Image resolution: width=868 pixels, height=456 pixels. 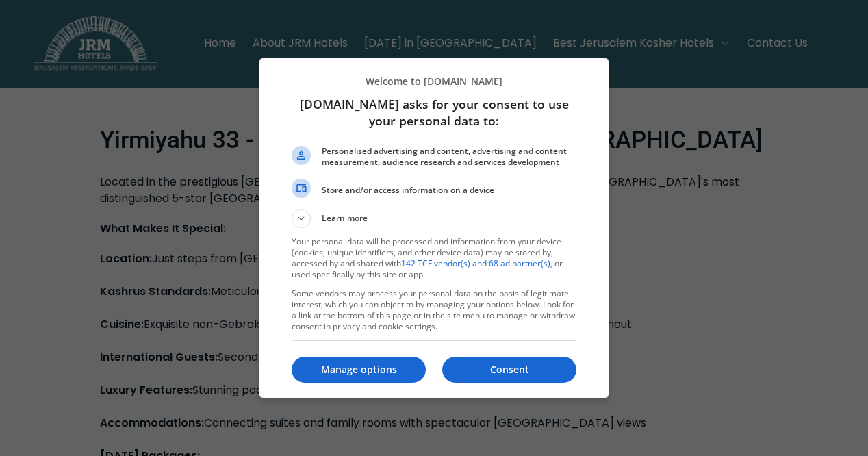 I want to click on span: Learn more, so click(x=344, y=220).